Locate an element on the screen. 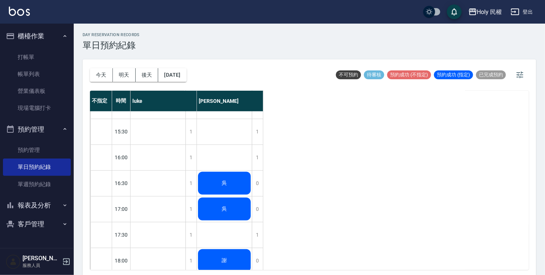  img: Logo is located at coordinates (19, 11).